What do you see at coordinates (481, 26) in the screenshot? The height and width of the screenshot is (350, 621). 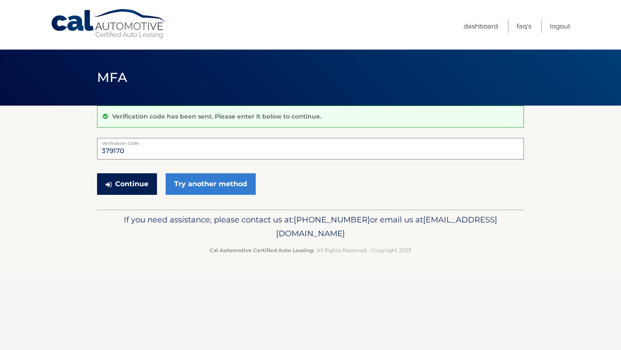 I see `a: Dashboard` at bounding box center [481, 26].